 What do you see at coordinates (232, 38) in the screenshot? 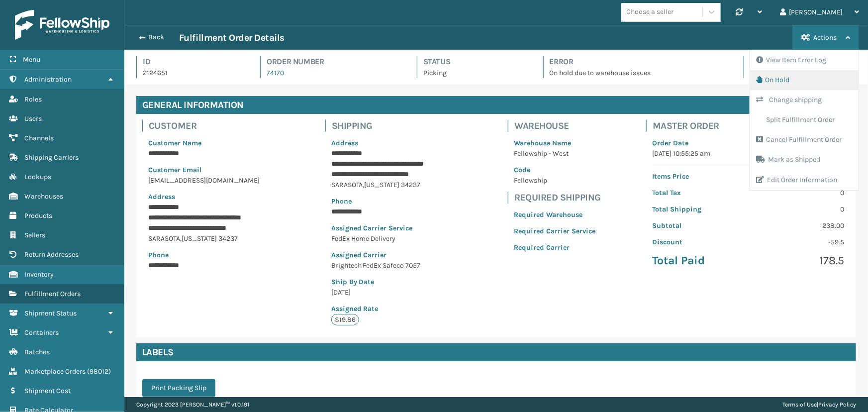
I see `h3: Fulfillment Order Details` at bounding box center [232, 38].